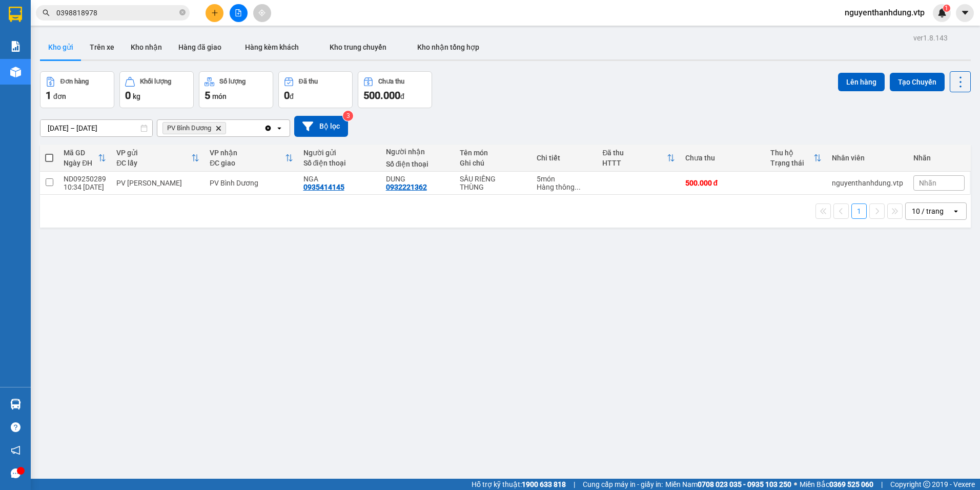 The height and width of the screenshot is (490, 980). What do you see at coordinates (947, 8) in the screenshot?
I see `sup: 1` at bounding box center [947, 8].